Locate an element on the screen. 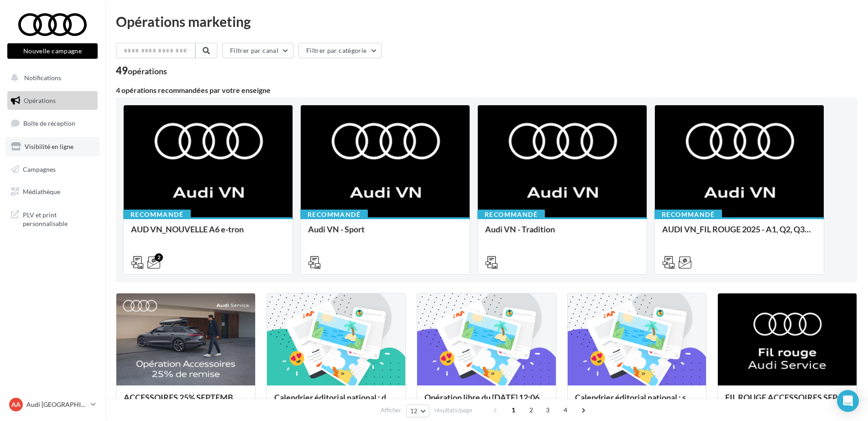 The height and width of the screenshot is (421, 868). div: Audi VN - Tradition is located at coordinates (562, 234).